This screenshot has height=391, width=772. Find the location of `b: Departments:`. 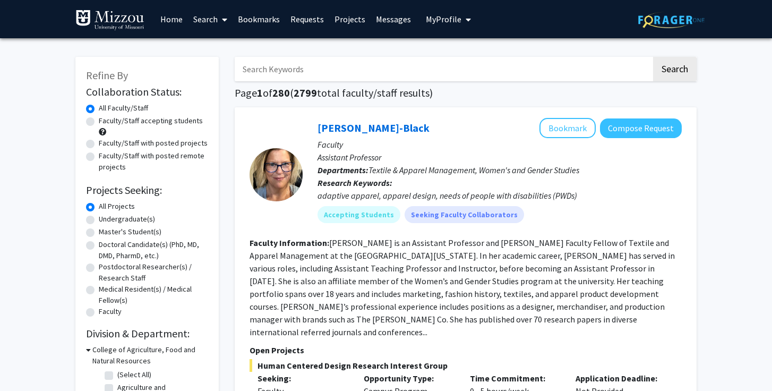

b: Departments: is located at coordinates (343, 170).